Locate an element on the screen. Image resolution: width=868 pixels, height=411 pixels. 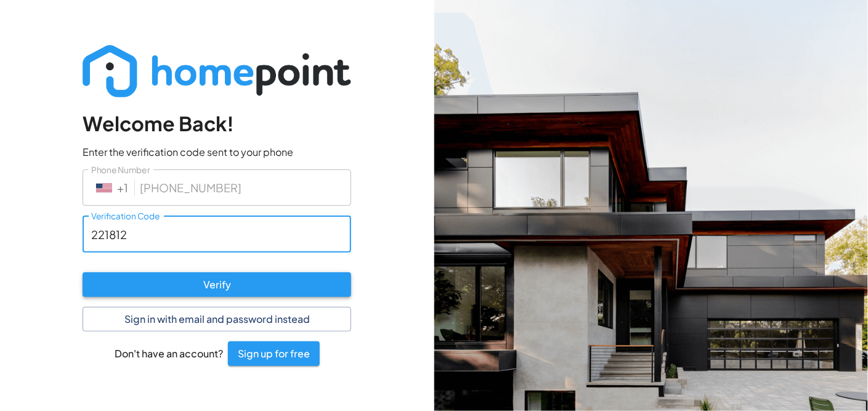
h4: Welcome Back! is located at coordinates (217, 124).